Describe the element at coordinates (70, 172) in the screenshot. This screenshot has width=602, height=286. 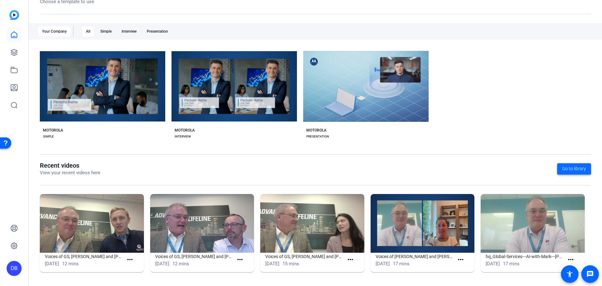
I see `p: View your recent videos here` at that location.